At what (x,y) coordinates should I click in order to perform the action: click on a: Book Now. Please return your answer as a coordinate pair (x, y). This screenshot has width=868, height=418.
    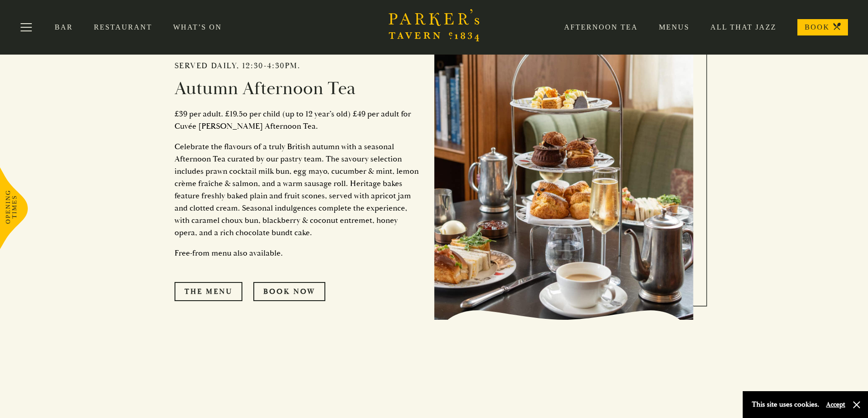
    Looking at the image, I should click on (289, 292).